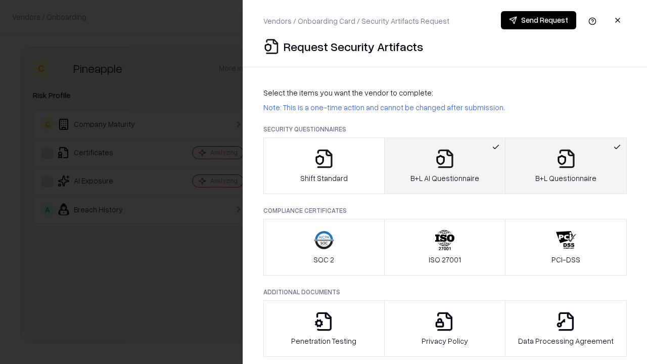 Image resolution: width=647 pixels, height=364 pixels. I want to click on p: Security Questionnaires, so click(445, 129).